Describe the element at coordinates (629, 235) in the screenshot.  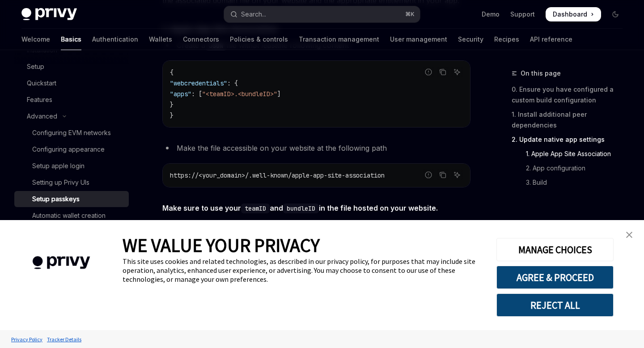
I see `img: close banner` at that location.